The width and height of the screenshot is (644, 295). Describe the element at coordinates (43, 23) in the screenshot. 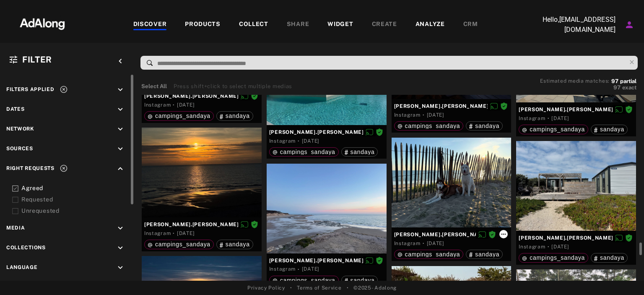

I see `img: 63233d7d88ed69de3c212112c67096b6.png` at that location.